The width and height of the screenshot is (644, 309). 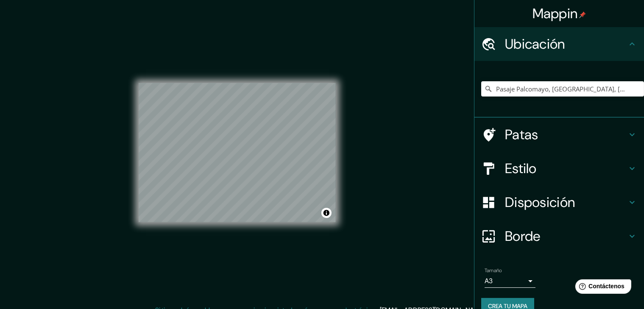 I want to click on font: Estilo, so click(x=520, y=169).